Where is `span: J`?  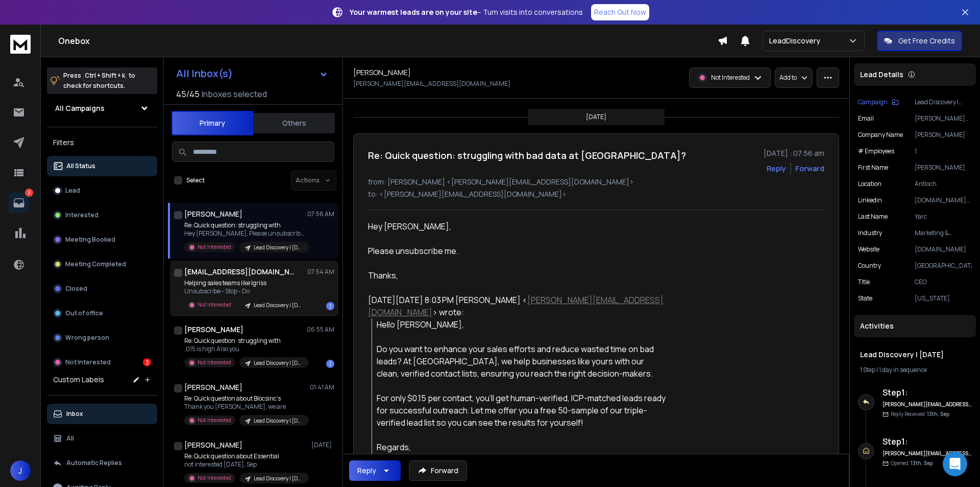
span: J is located at coordinates (20, 470).